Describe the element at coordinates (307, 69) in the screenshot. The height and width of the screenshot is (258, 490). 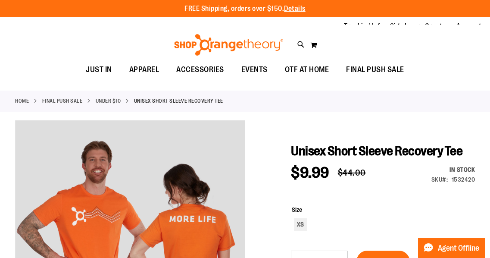
I see `span: OTF AT HOME` at that location.